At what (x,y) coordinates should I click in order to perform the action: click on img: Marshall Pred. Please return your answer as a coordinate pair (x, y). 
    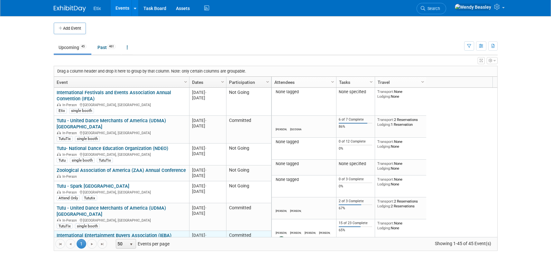
    Looking at the image, I should click on (296, 240).